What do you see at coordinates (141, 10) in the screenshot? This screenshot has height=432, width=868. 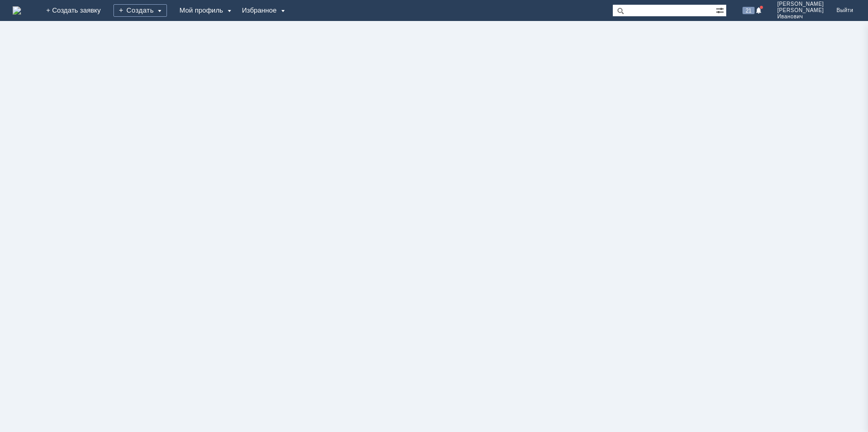 I see `div: Создать` at bounding box center [141, 10].